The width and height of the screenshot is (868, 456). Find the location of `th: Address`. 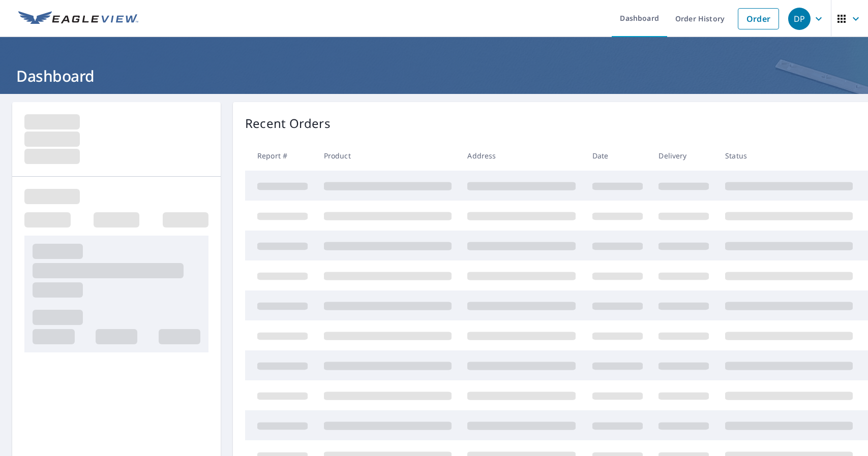

th: Address is located at coordinates (521, 155).